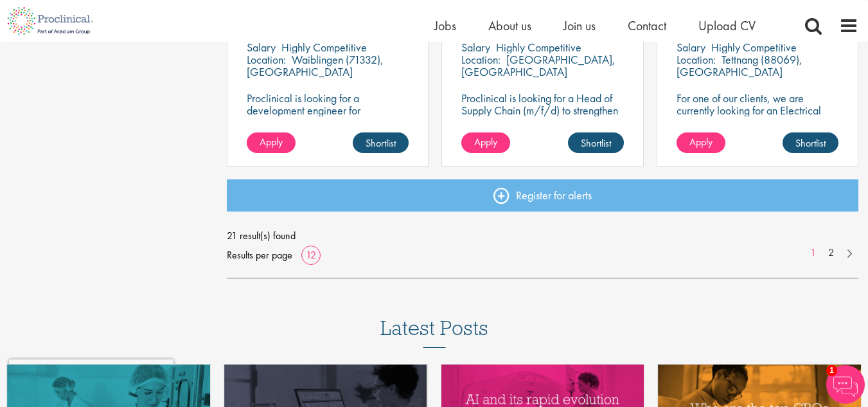 Image resolution: width=868 pixels, height=407 pixels. I want to click on span: Join us, so click(579, 26).